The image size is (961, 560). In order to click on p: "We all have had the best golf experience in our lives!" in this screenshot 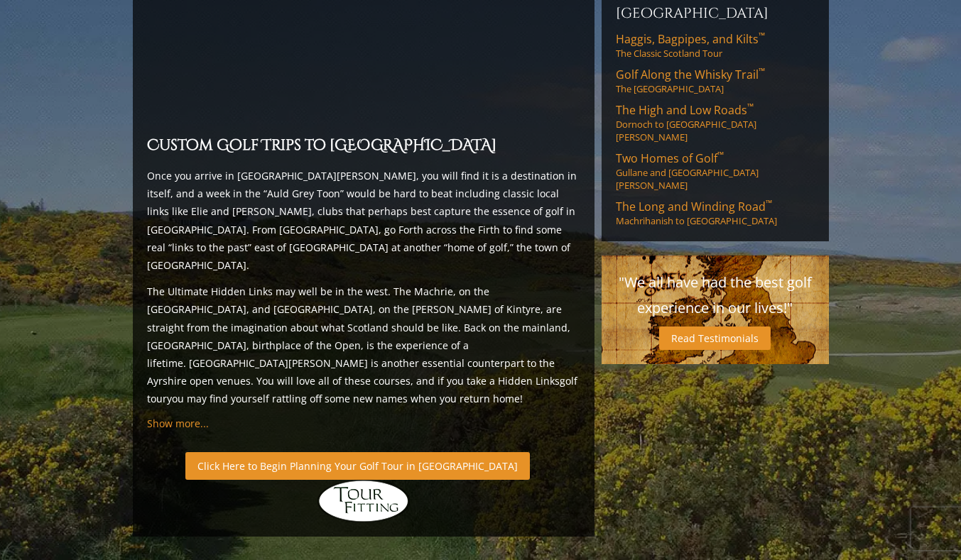, I will do `click(715, 295)`.